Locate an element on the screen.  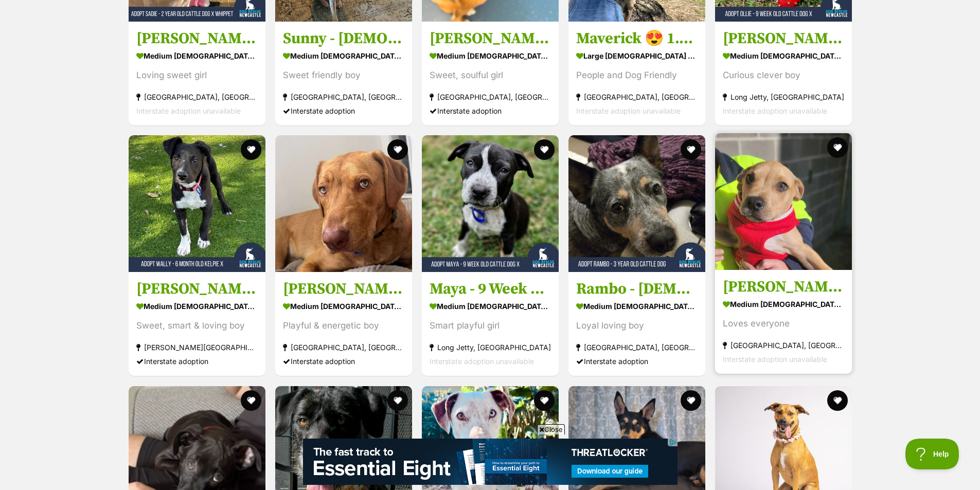
img: Woody - 10 Month Old Mixed Breed is located at coordinates (344, 204).